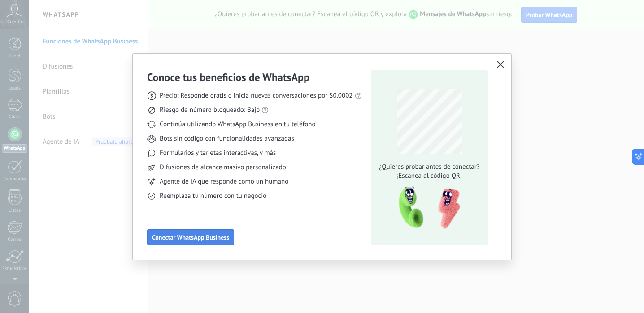 The width and height of the screenshot is (644, 313). What do you see at coordinates (191, 237) in the screenshot?
I see `span: Conectar WhatsApp Business` at bounding box center [191, 237].